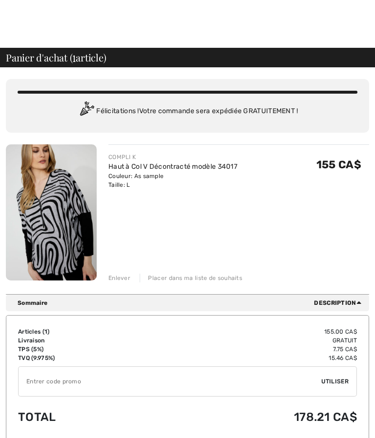 The height and width of the screenshot is (438, 375). I want to click on span: Panier d'achat ( article), so click(56, 58).